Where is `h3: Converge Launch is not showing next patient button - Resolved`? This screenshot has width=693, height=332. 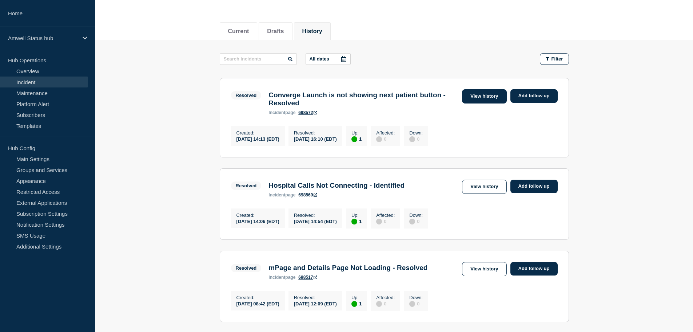 h3: Converge Launch is not showing next patient button - Resolved is located at coordinates (364, 99).